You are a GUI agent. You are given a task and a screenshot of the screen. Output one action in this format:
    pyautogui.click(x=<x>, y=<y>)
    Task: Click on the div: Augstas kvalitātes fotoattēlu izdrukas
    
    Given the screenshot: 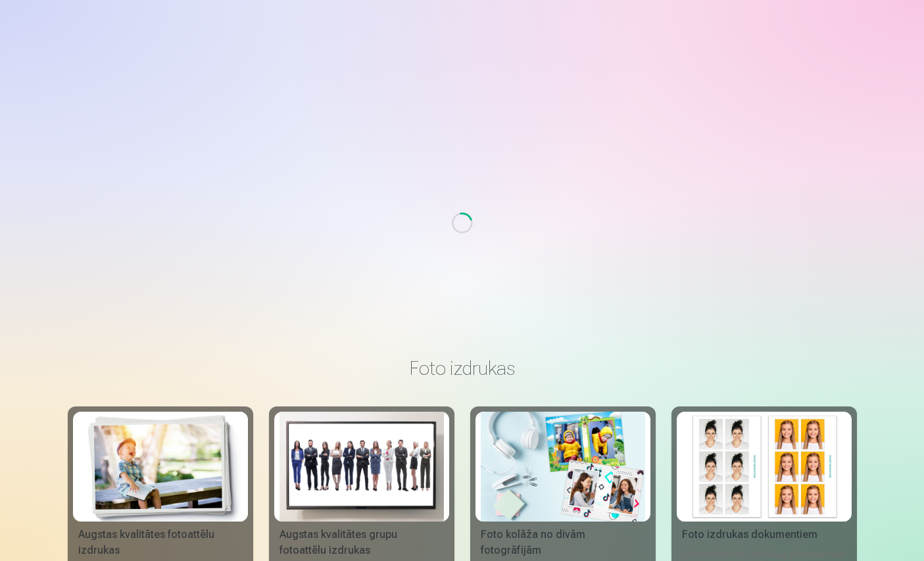 What is the action you would take?
    pyautogui.click(x=160, y=542)
    